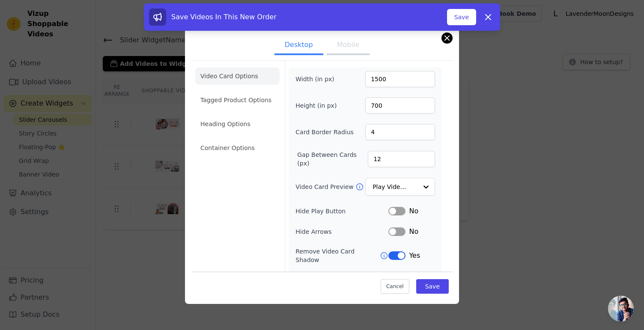  I want to click on span: Save Videos In This New Order, so click(224, 17).